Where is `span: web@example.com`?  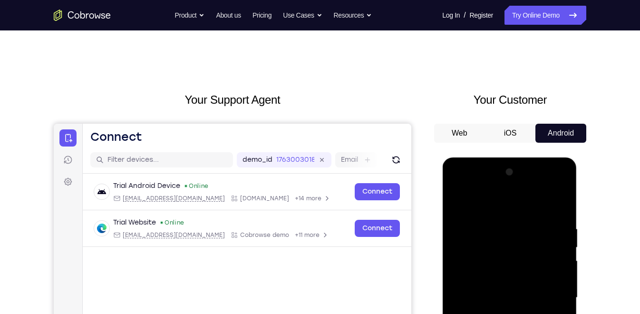 span: web@example.com is located at coordinates (120, 111).